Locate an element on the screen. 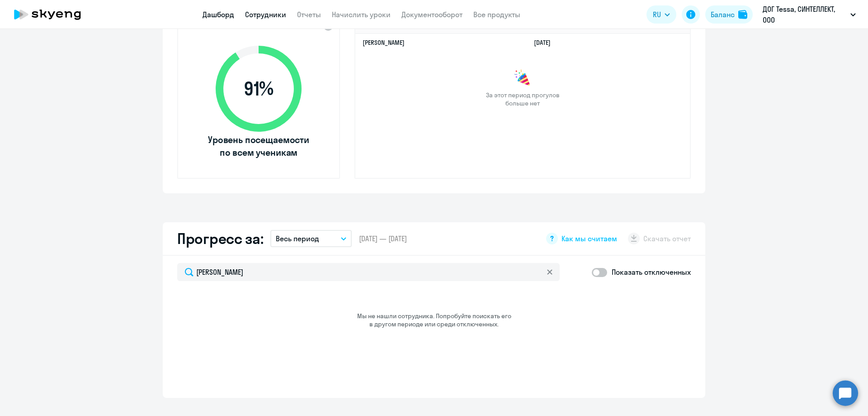  a: Дашборд is located at coordinates (218, 15).